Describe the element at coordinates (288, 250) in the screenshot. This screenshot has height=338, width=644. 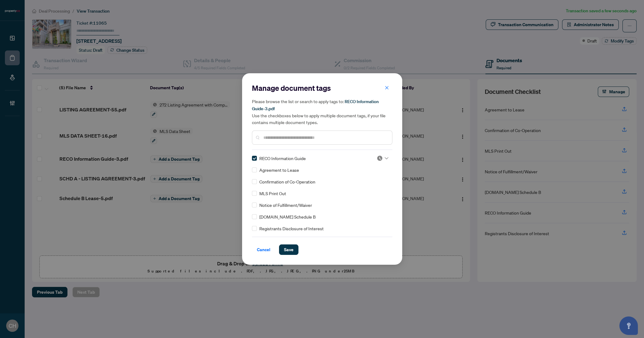
I see `button: Save` at that location.